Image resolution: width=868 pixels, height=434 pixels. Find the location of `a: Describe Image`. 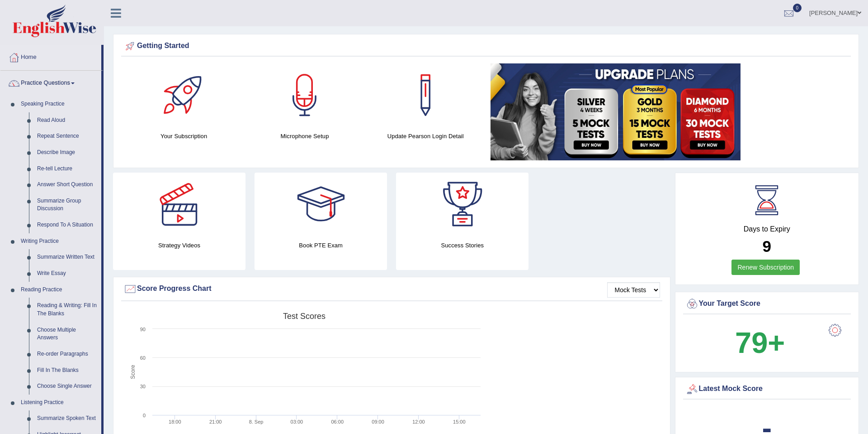

a: Describe Image is located at coordinates (67, 153).